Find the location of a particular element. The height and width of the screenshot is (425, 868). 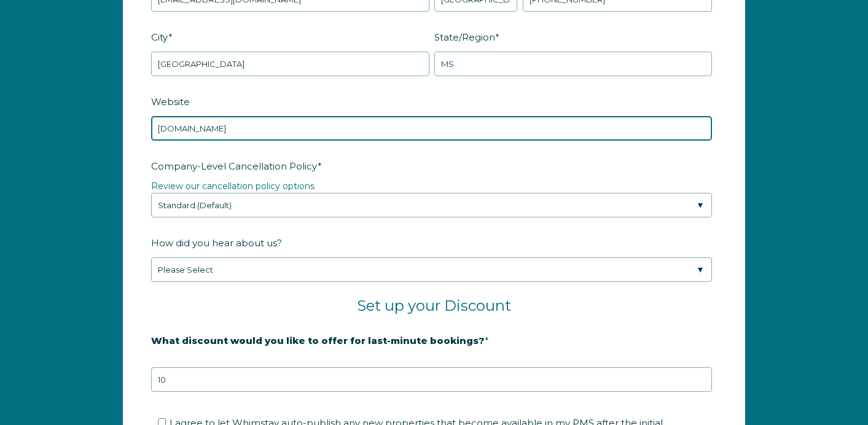

span: Set up your Discount is located at coordinates (434, 306).